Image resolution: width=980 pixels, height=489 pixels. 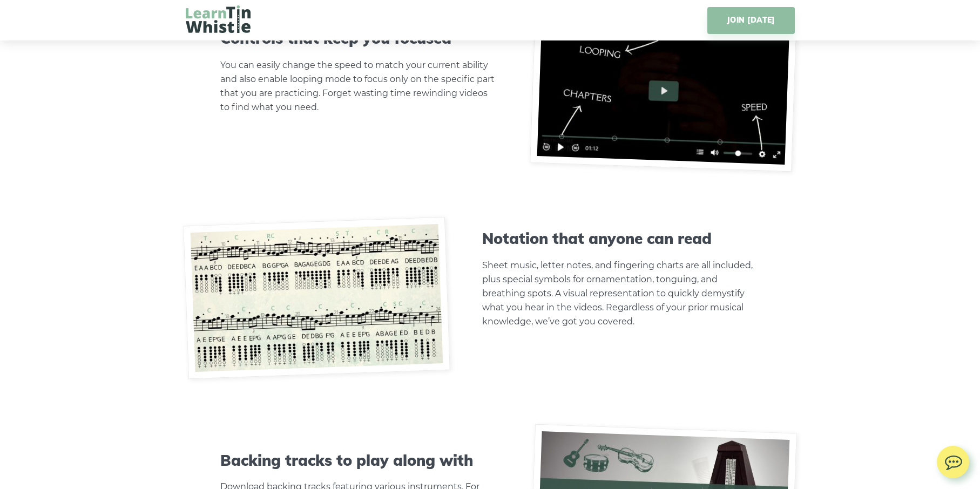 I want to click on h3: Backing tracks to play along with, so click(x=359, y=460).